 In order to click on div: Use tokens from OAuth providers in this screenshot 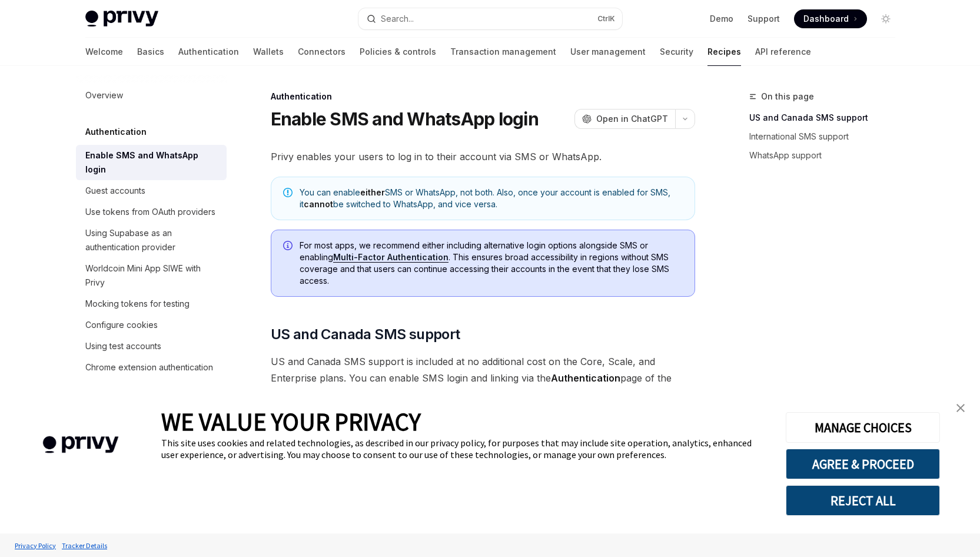, I will do `click(150, 212)`.